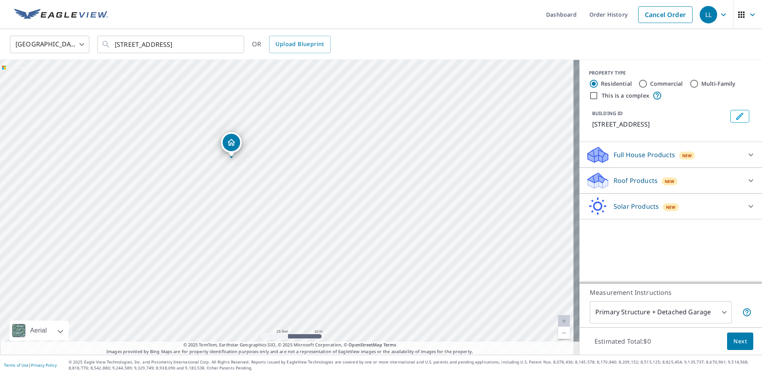 The height and width of the screenshot is (375, 762). I want to click on div: Primary Structure + Detached Garage, so click(661, 313).